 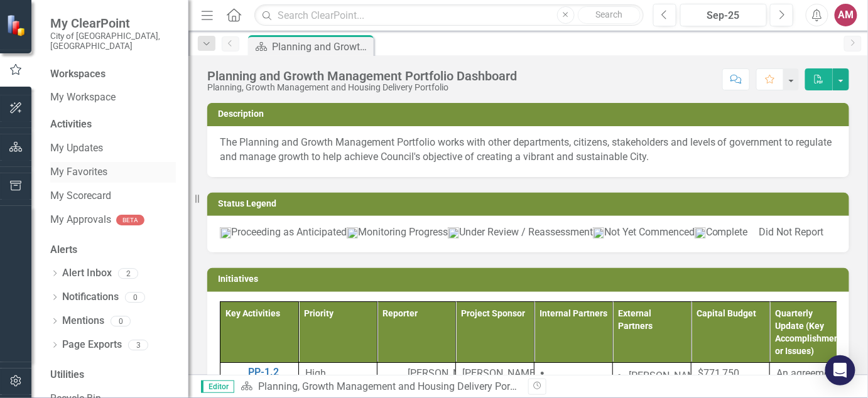 What do you see at coordinates (396, 386) in the screenshot?
I see `a: Planning, Growth Management and Housing Delivery Portfolio` at bounding box center [396, 386].